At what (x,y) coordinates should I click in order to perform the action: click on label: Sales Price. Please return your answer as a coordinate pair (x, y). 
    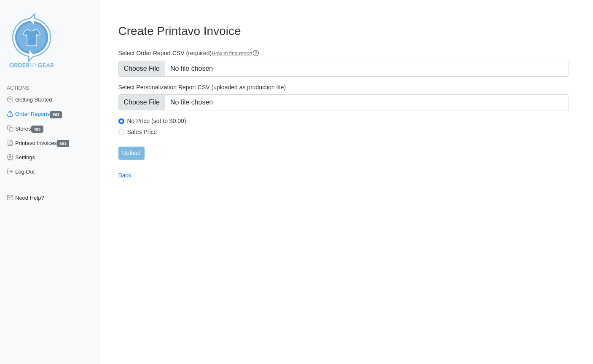
    Looking at the image, I should click on (348, 132).